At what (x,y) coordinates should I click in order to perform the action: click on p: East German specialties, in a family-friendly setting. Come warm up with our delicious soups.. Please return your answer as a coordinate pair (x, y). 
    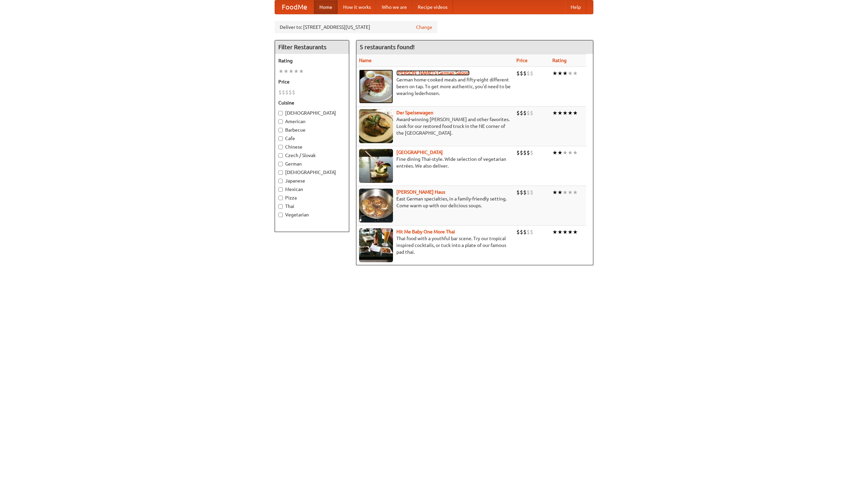
    Looking at the image, I should click on (435, 202).